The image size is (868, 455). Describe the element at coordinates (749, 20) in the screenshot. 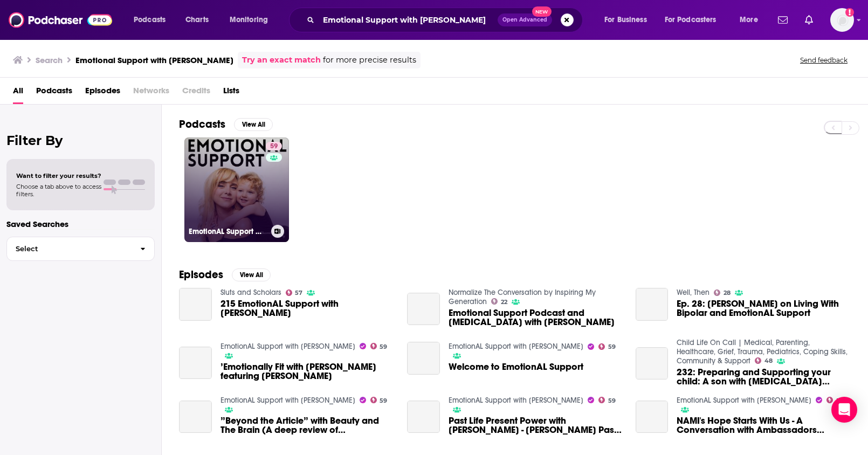

I see `span: More` at that location.